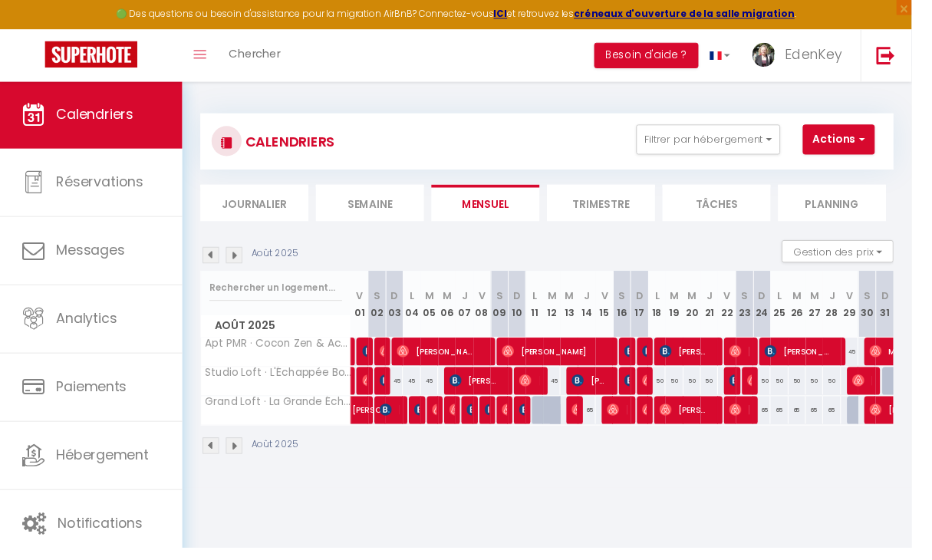  I want to click on span: Notifications, so click(102, 535).